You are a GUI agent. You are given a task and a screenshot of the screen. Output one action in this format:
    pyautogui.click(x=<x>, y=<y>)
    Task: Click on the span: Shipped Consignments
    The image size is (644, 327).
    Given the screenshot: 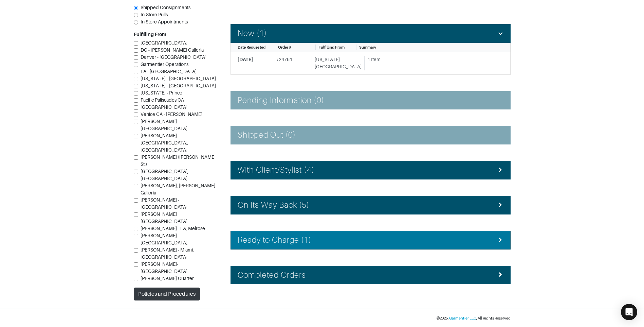 What is the action you would take?
    pyautogui.click(x=165, y=8)
    